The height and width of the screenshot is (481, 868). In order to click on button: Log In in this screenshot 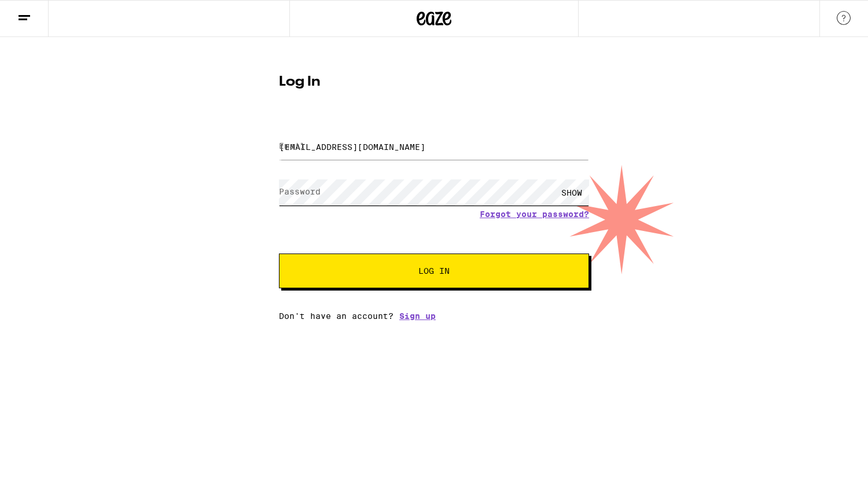, I will do `click(434, 271)`.